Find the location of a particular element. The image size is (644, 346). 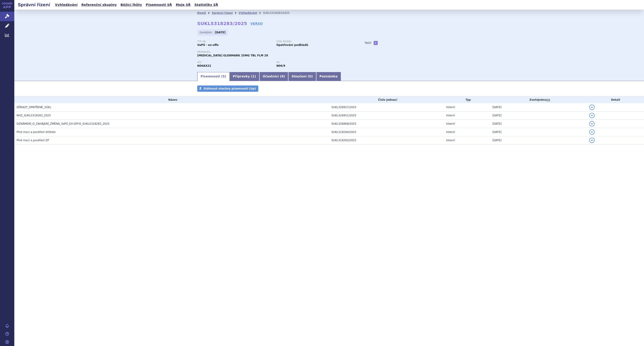

a: Sloučení (0) is located at coordinates (302, 77).